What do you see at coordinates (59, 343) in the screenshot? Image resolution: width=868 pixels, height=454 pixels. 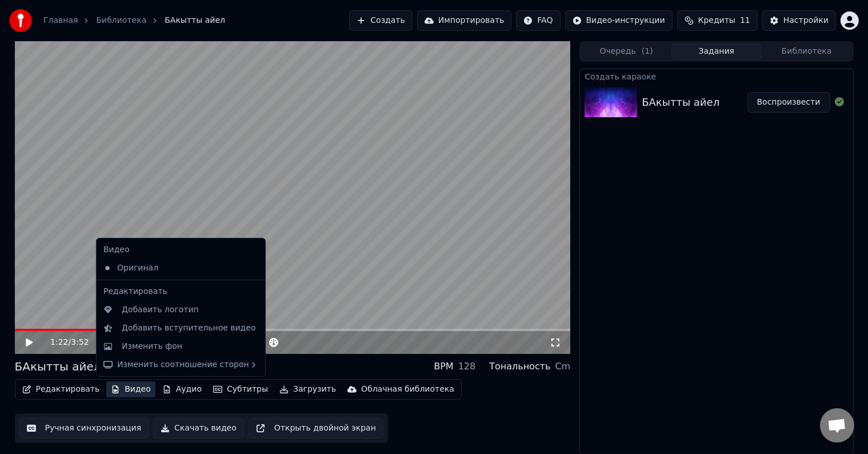 I see `span: 1:22` at bounding box center [59, 343].